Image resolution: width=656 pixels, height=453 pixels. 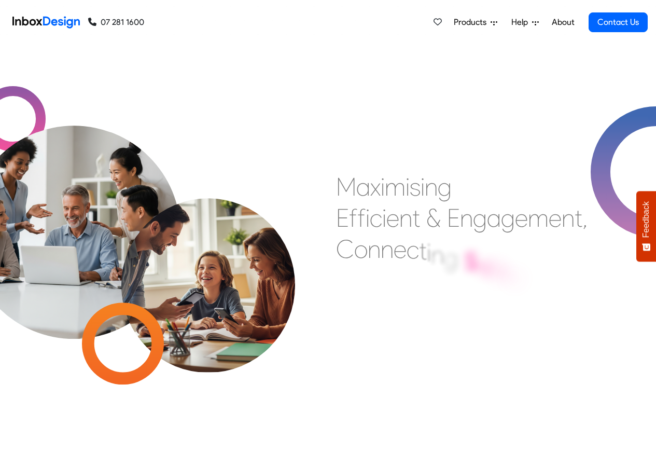 I want to click on div: Maximising Efficient & Engagement, Connecting Schools, Families, and Students., so click(x=462, y=249).